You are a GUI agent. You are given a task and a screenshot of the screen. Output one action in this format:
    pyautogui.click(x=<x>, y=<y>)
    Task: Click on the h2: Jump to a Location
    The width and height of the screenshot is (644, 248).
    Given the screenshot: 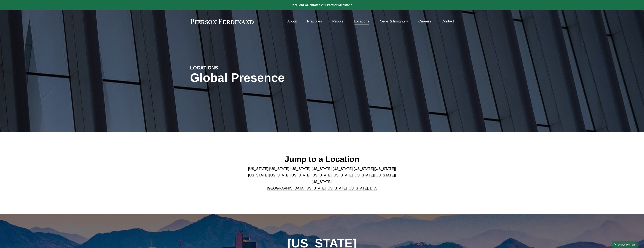 What is the action you would take?
    pyautogui.click(x=322, y=159)
    